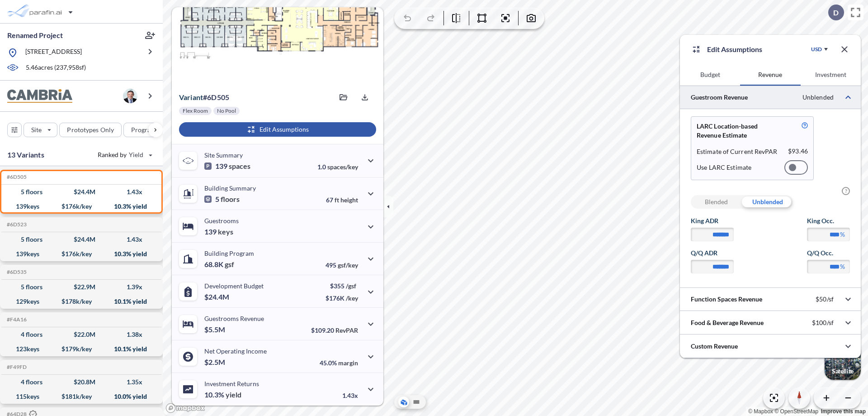  What do you see at coordinates (148, 130) in the screenshot?
I see `button: Program` at bounding box center [148, 130].